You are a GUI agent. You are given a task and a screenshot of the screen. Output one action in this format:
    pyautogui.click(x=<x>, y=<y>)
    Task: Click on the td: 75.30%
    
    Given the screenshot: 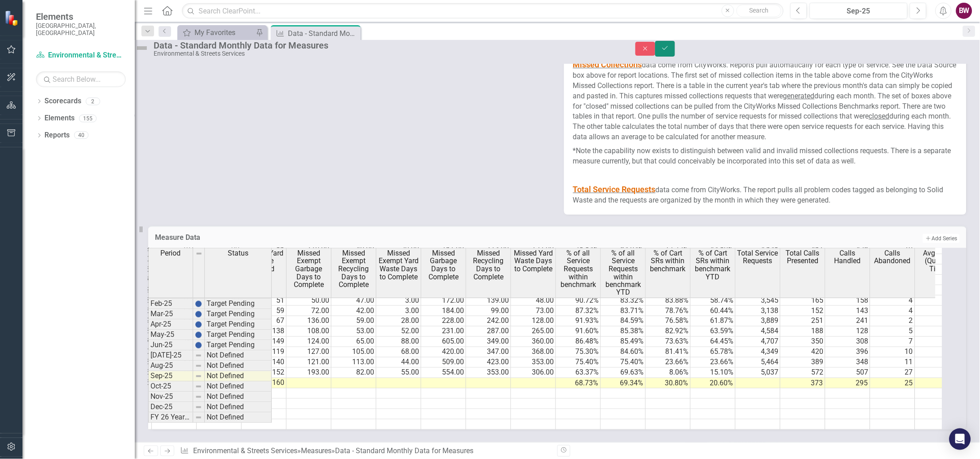 What is the action you would take?
    pyautogui.click(x=579, y=352)
    